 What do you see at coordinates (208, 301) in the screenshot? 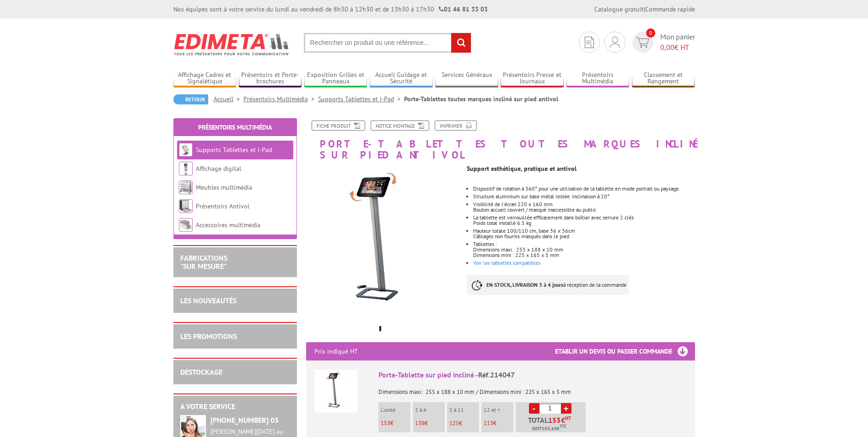
I see `a: LES NOUVEAUTÉS` at bounding box center [208, 301].